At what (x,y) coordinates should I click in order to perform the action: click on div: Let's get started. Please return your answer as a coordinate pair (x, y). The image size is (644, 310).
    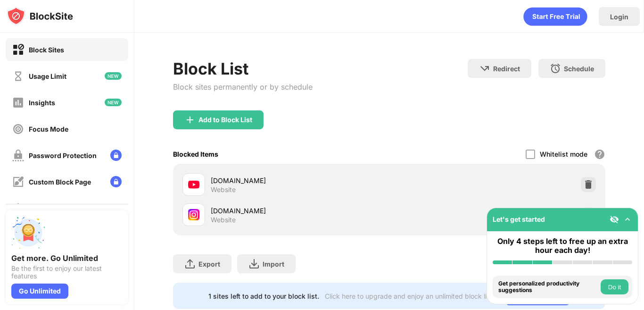
    Looking at the image, I should click on (519, 219).